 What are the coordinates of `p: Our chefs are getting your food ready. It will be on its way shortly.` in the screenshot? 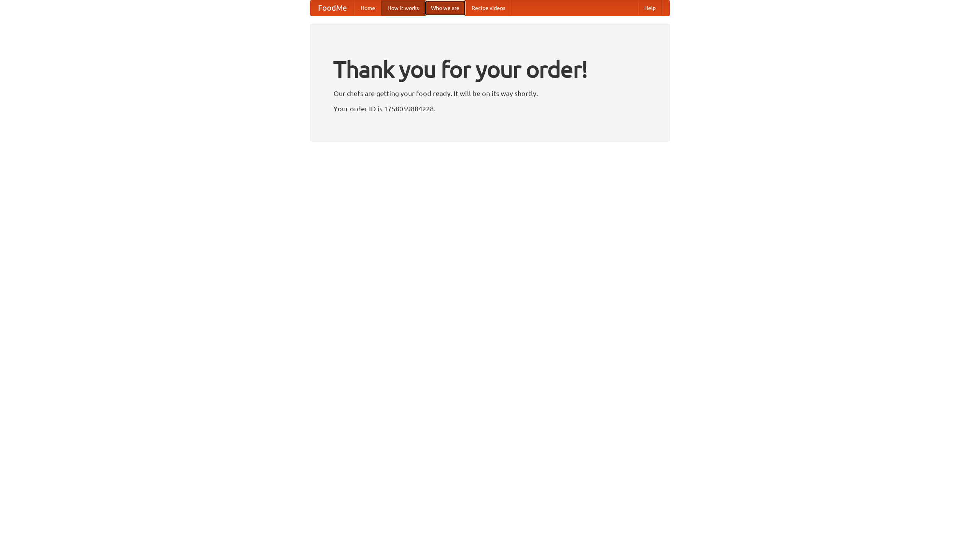 It's located at (490, 93).